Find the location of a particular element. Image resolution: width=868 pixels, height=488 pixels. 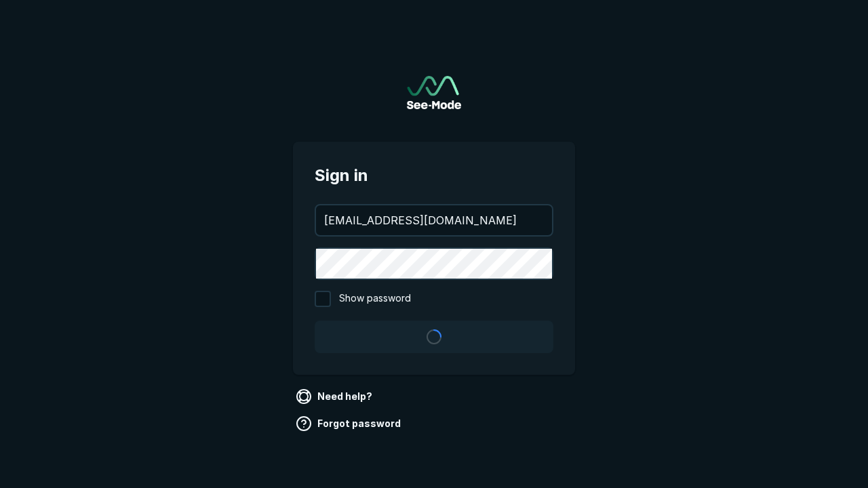

a: Forgot password is located at coordinates (349, 424).